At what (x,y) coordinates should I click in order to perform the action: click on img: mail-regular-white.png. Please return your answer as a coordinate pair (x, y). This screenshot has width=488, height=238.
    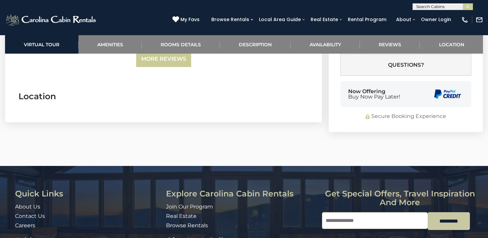
    Looking at the image, I should click on (479, 20).